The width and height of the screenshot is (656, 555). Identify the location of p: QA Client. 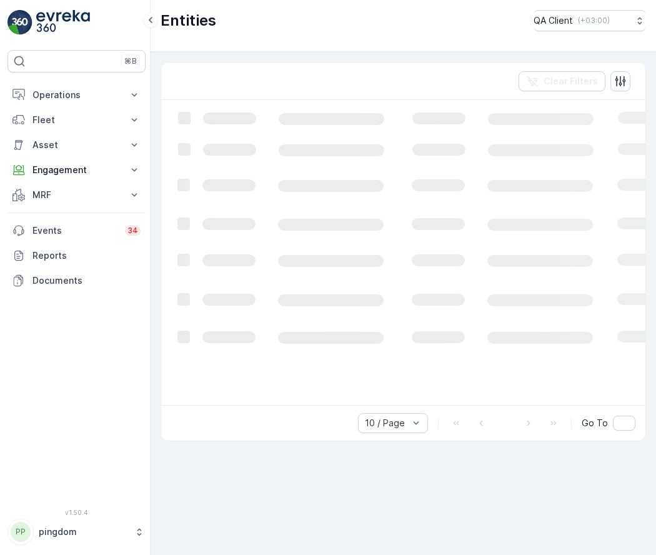
(553, 21).